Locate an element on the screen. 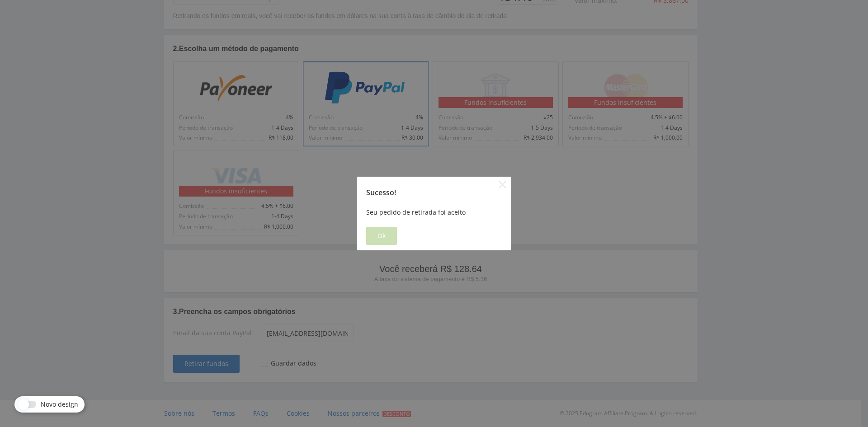 This screenshot has width=868, height=427. button: Ok is located at coordinates (381, 236).